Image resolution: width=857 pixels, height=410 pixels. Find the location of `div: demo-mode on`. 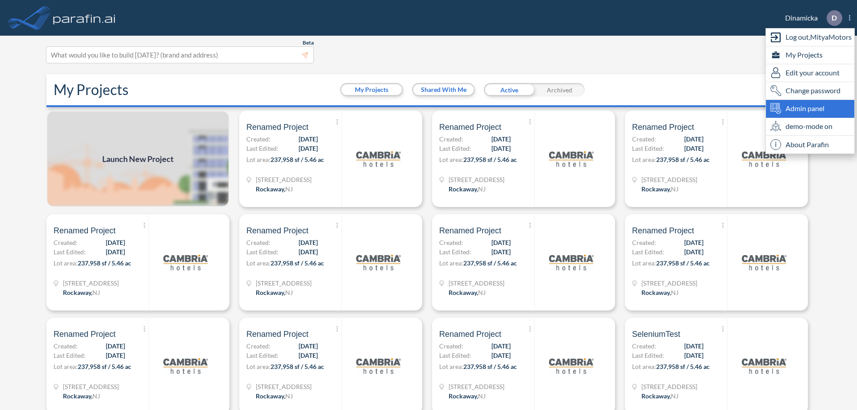

div: demo-mode on is located at coordinates (810, 127).